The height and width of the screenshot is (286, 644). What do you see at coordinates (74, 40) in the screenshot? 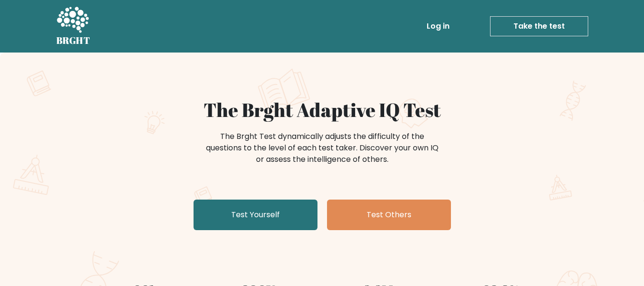
I see `h5: BRGHT` at bounding box center [74, 40].